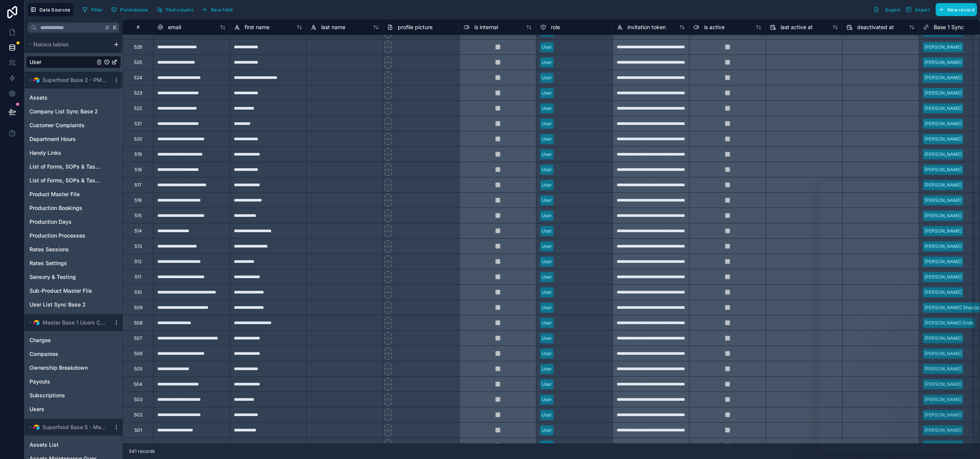  I want to click on span: Production Processes, so click(58, 235).